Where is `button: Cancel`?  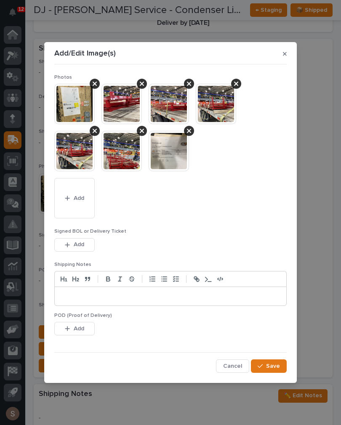
button: Cancel is located at coordinates (233, 367).